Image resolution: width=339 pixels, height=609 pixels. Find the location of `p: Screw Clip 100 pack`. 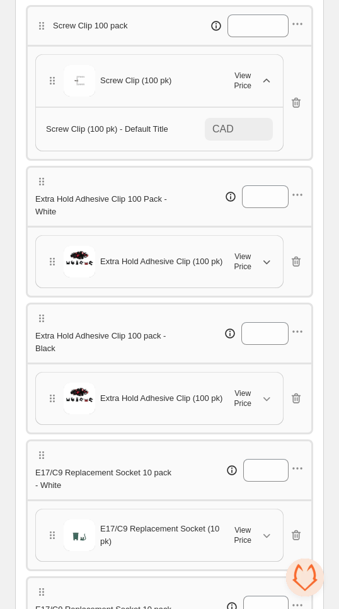

p: Screw Clip 100 pack is located at coordinates (90, 26).